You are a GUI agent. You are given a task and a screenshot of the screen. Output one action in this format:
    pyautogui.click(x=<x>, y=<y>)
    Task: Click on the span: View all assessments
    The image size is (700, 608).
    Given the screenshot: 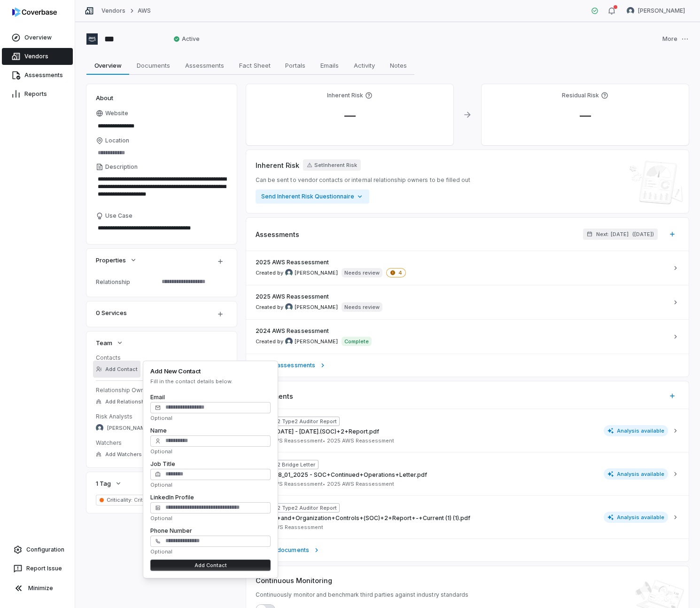 What is the action you would take?
    pyautogui.click(x=285, y=365)
    